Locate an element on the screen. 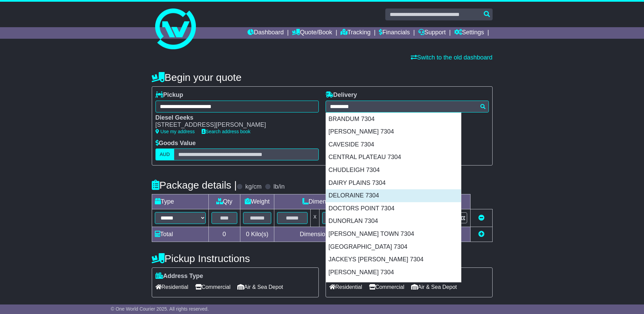  label: Pickup is located at coordinates (170, 95).